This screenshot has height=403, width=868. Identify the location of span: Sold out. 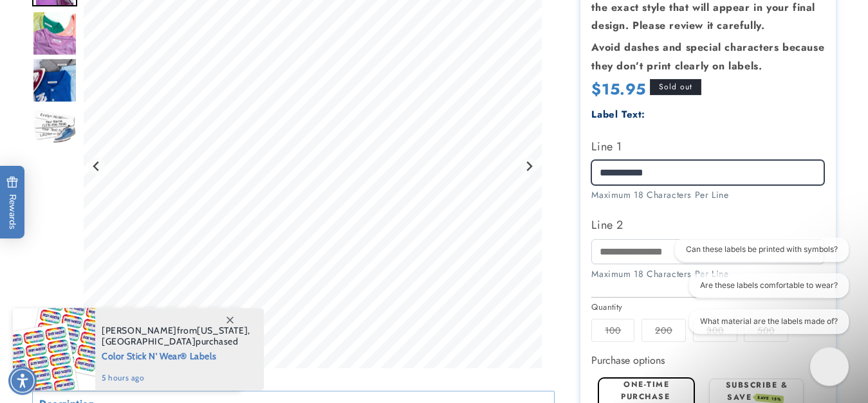
(675, 87).